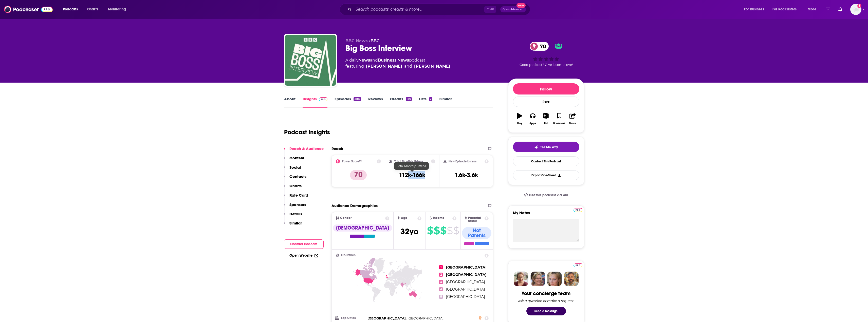 The height and width of the screenshot is (322, 868). What do you see at coordinates (384, 66) in the screenshot?
I see `a: Vivienne Nunis` at bounding box center [384, 66].